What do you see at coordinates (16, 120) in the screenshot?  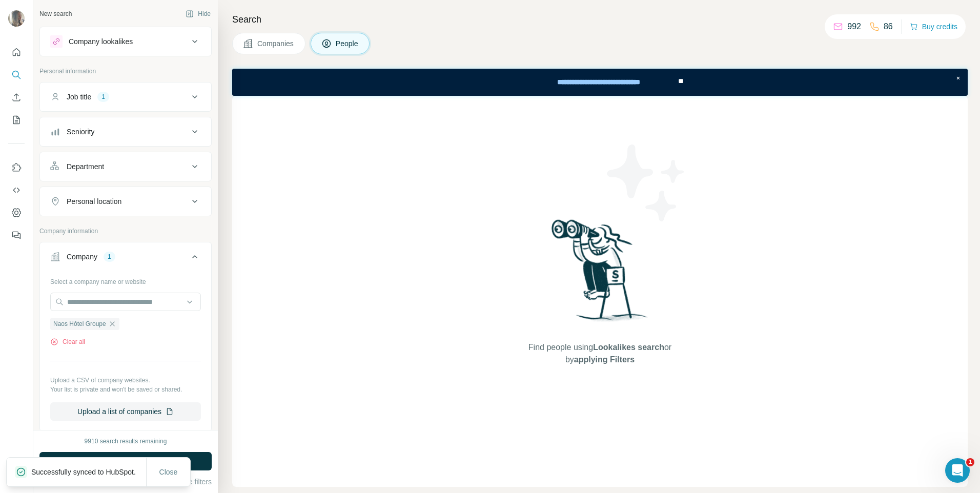 I see `button: My lists` at bounding box center [16, 120].